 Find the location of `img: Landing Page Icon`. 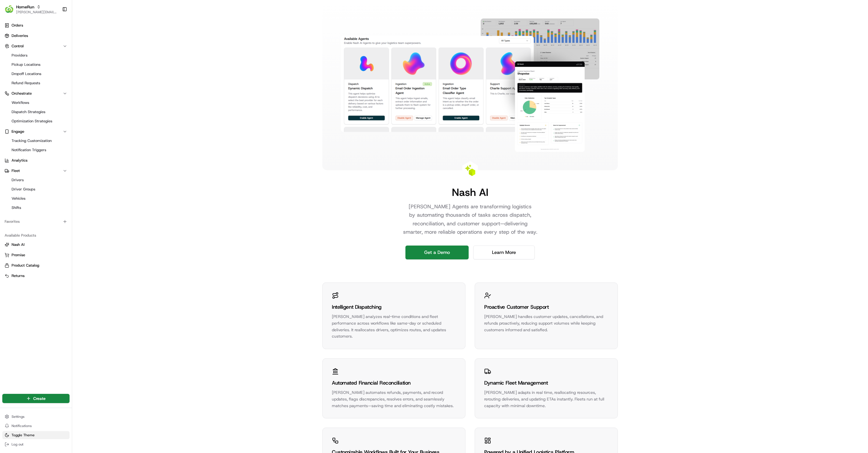

img: Landing Page Icon is located at coordinates (470, 171).